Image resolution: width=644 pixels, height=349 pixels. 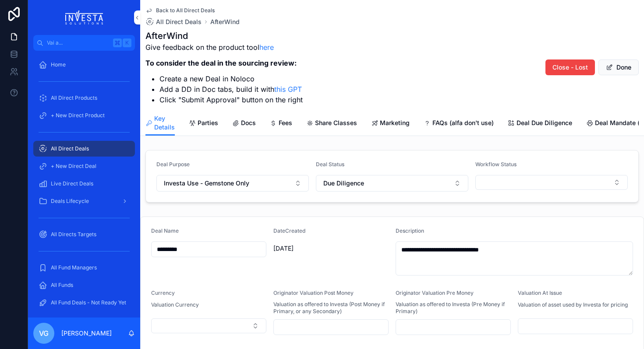 I want to click on a: + New Direct Product, so click(x=84, y=116).